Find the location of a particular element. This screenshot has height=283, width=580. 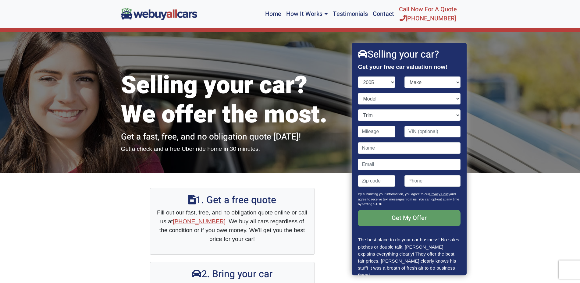

a: Testimonials is located at coordinates (350, 14).